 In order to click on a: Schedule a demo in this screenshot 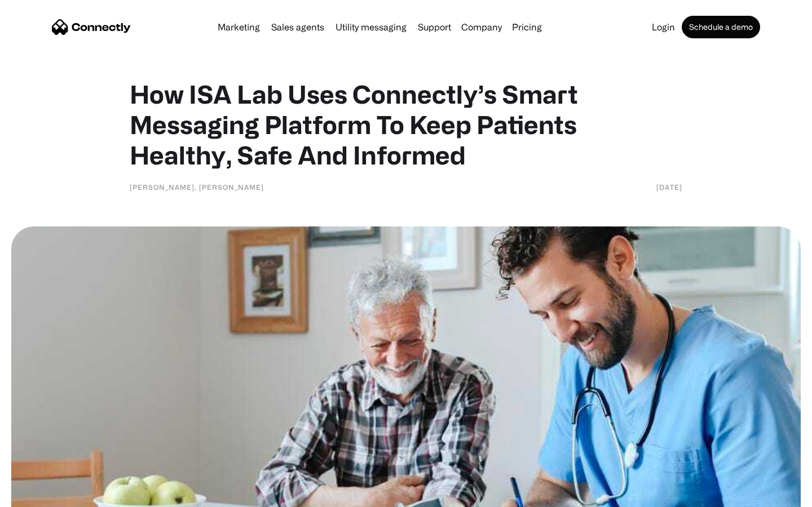, I will do `click(720, 27)`.